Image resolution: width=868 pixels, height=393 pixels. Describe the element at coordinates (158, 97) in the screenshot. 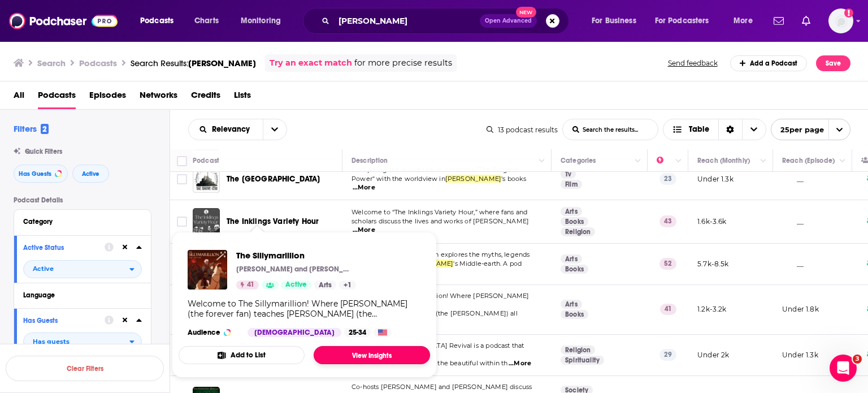

I see `span: Networks` at that location.